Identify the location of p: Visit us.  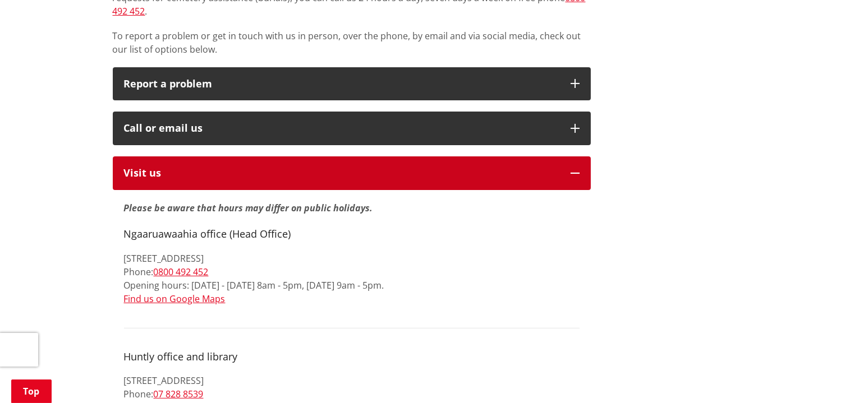
(341, 173).